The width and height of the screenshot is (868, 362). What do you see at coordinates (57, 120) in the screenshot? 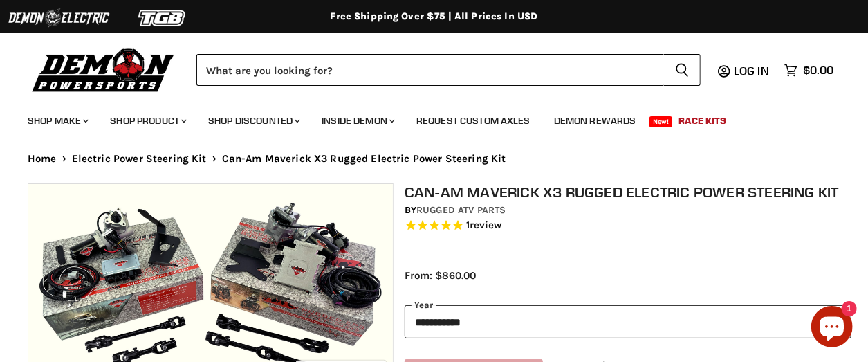
I see `a: Shop Make` at bounding box center [57, 120].